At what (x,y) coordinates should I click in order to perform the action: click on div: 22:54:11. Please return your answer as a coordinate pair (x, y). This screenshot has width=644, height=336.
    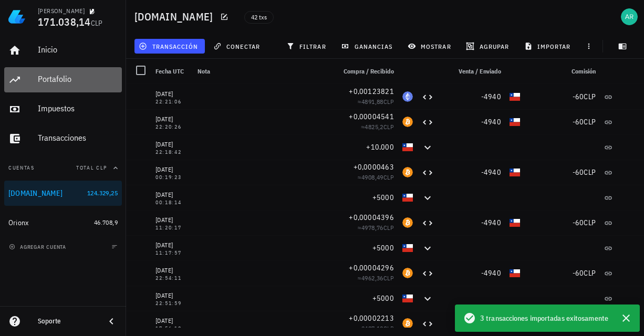
    Looking at the image, I should click on (172, 278).